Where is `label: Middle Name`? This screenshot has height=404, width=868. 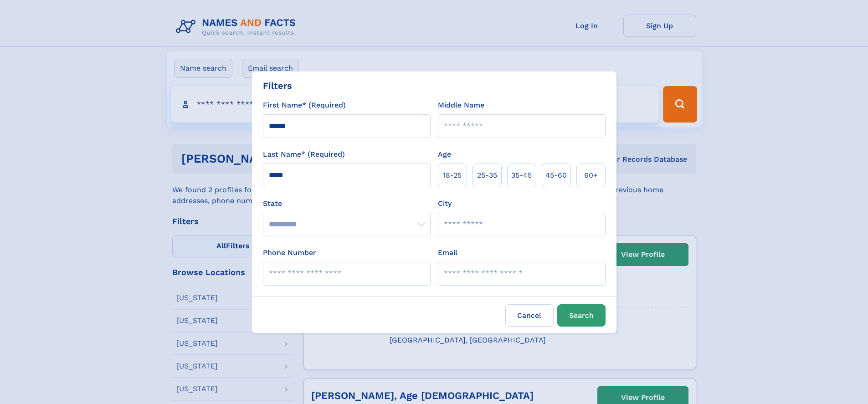 label: Middle Name is located at coordinates (461, 105).